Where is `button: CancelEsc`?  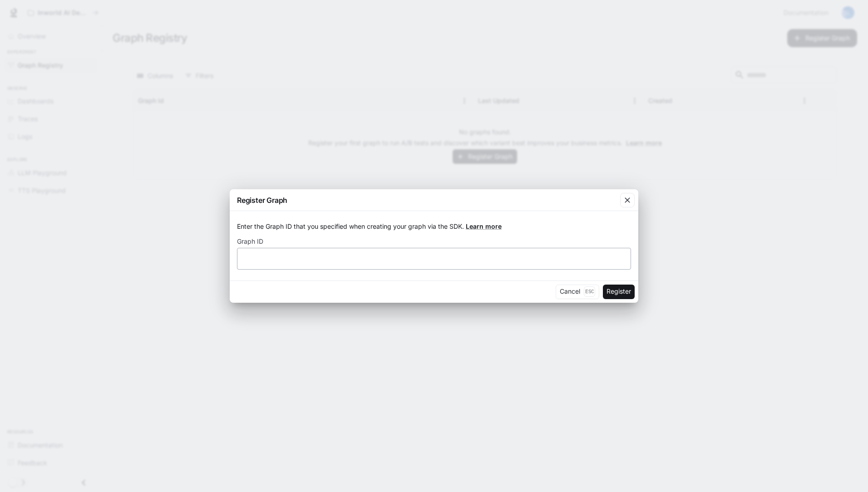
button: CancelEsc is located at coordinates (578, 292).